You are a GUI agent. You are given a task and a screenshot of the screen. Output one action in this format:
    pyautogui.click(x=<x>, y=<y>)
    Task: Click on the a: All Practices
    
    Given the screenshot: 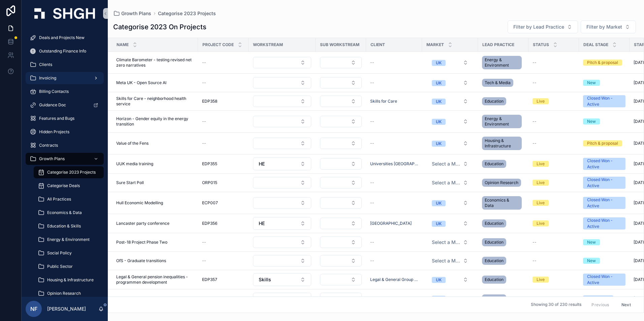 What is the action you would take?
    pyautogui.click(x=69, y=199)
    